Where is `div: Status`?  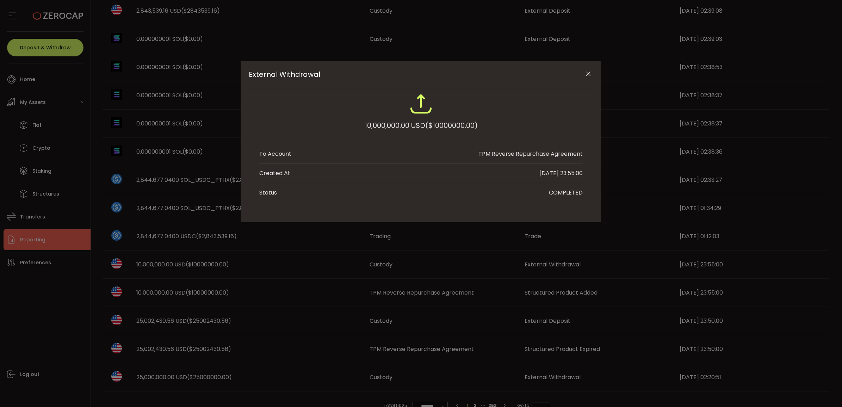
div: Status is located at coordinates (268, 193).